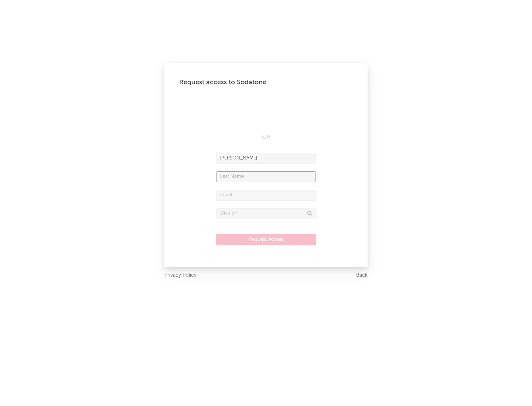 The width and height of the screenshot is (532, 406). Describe the element at coordinates (362, 275) in the screenshot. I see `a: Back` at that location.